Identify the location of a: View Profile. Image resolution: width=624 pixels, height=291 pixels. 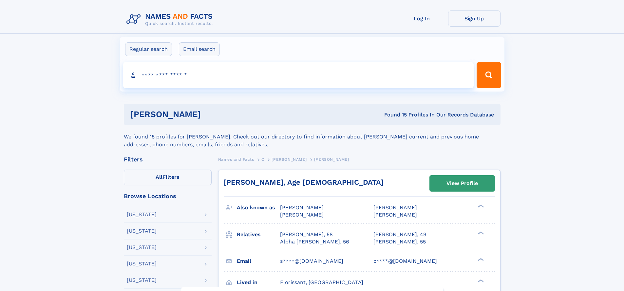
(462, 183).